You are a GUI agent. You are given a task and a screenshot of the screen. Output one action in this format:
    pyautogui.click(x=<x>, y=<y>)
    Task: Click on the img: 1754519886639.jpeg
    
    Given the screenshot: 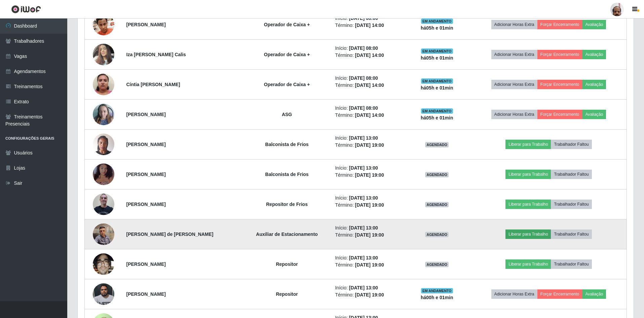 What is the action you would take?
    pyautogui.click(x=104, y=175)
    